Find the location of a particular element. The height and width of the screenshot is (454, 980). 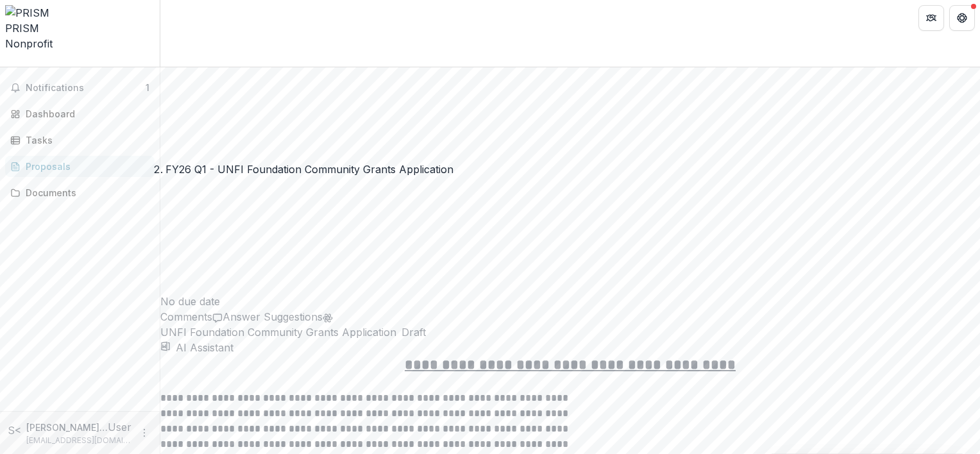

button: Get Help is located at coordinates (962, 18).